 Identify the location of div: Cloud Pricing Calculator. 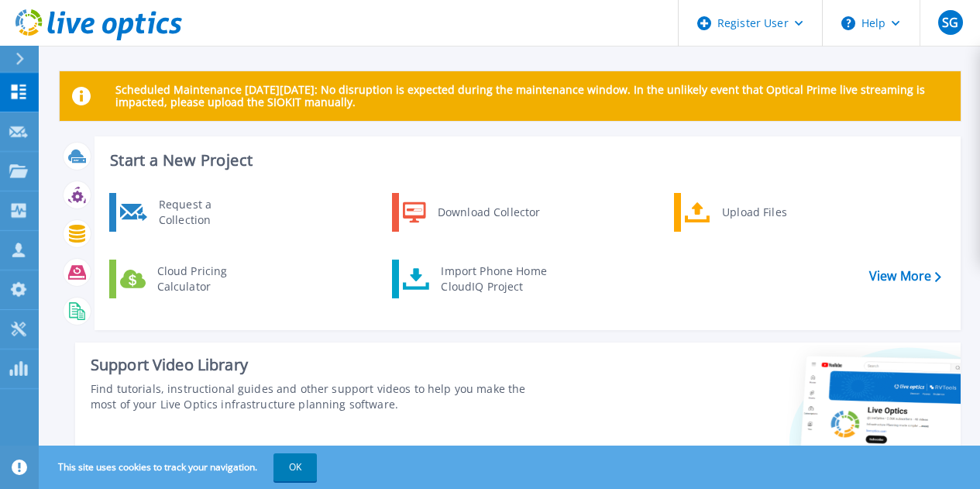
(207, 279).